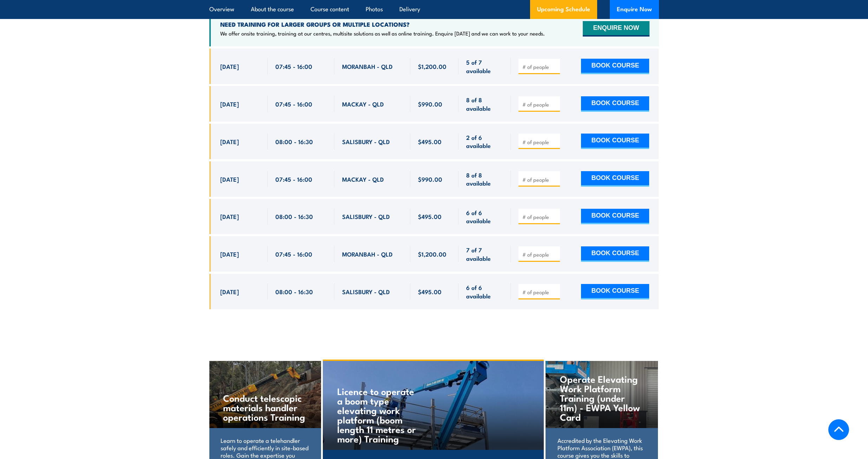 Image resolution: width=868 pixels, height=459 pixels. Describe the element at coordinates (378, 414) in the screenshot. I see `h4: Licence to operate a boom type elevating work platform (boom length 11 metres or more) Training` at that location.